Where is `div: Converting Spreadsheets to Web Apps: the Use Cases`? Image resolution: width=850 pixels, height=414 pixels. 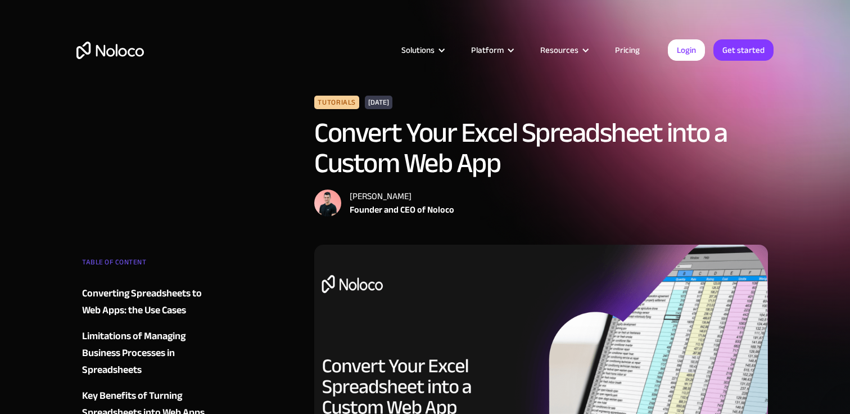
div: Converting Spreadsheets to Web Apps: the Use Cases is located at coordinates (150, 302).